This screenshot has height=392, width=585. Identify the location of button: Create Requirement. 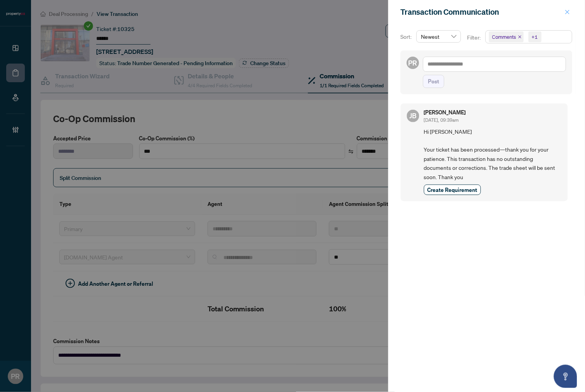
(452, 190).